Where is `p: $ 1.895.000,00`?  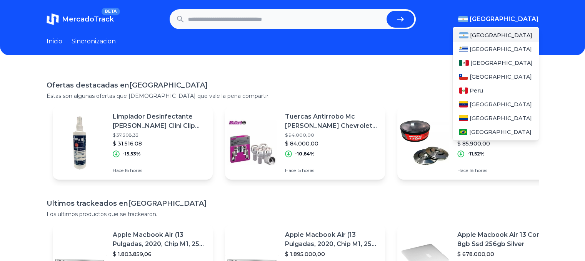 p: $ 1.895.000,00 is located at coordinates (332, 254).